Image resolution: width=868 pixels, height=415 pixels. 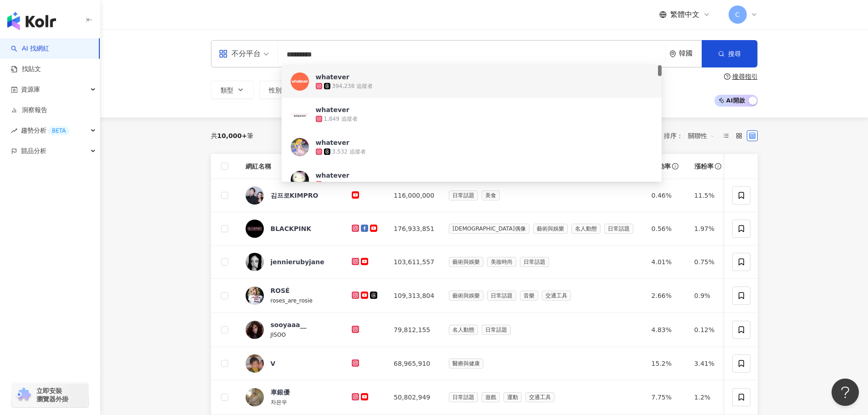 I want to click on div: 3.41%, so click(x=708, y=363).